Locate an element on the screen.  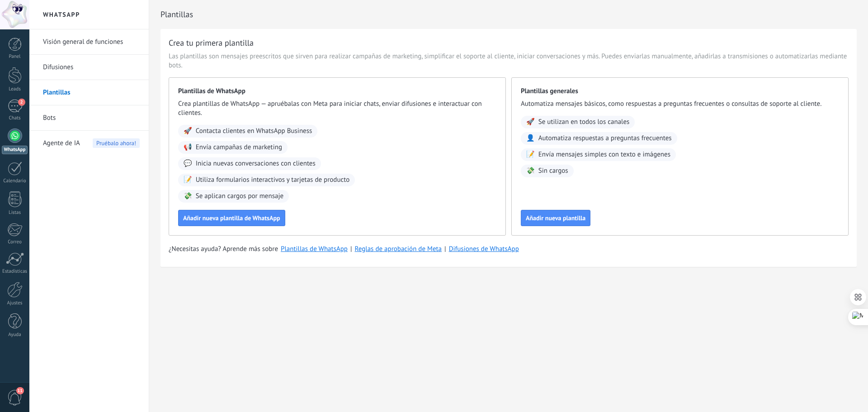
div: Correo is located at coordinates (15, 242).